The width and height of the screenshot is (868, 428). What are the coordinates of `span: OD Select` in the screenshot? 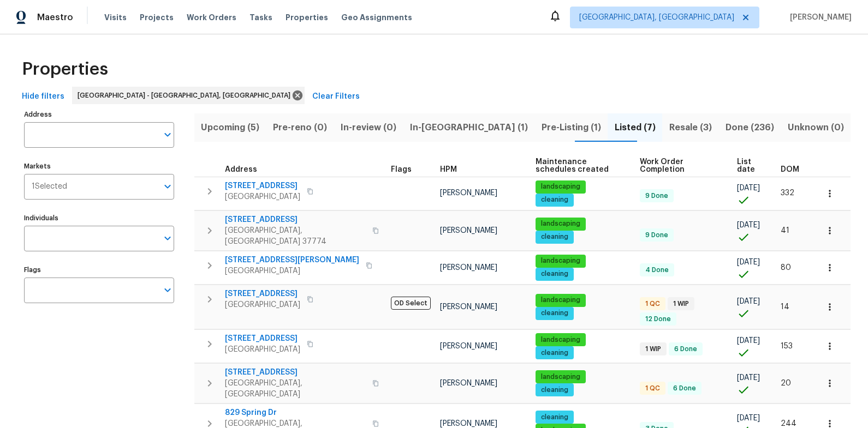 It's located at (411, 303).